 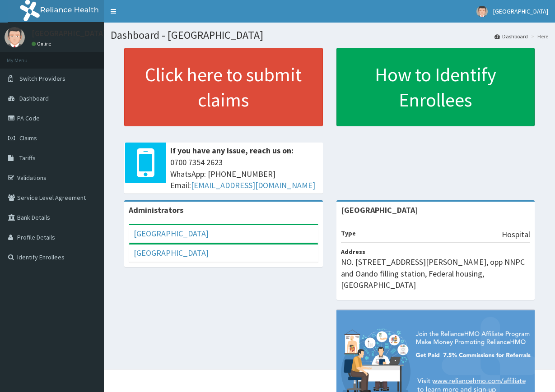 What do you see at coordinates (512, 36) in the screenshot?
I see `a: Dashboard` at bounding box center [512, 36].